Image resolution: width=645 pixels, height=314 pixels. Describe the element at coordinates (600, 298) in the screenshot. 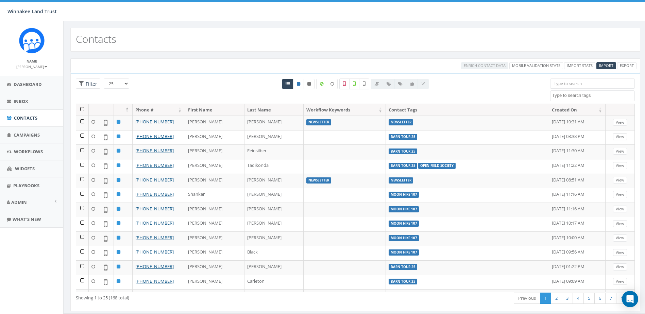

I see `a: 6` at that location.